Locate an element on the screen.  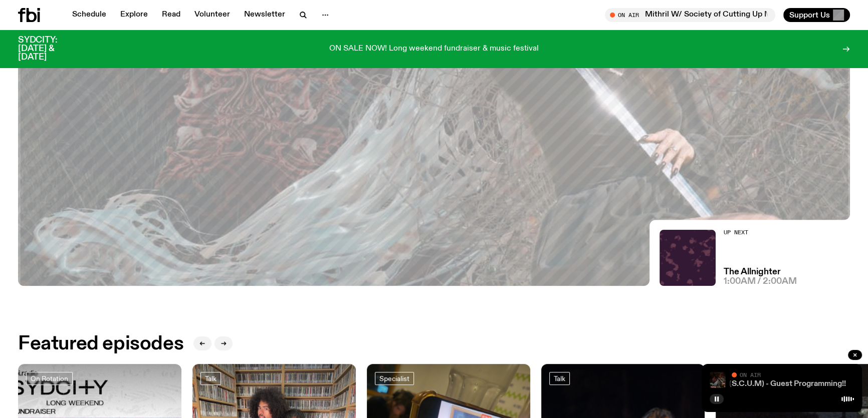
span: On Rotation is located at coordinates (49, 378).